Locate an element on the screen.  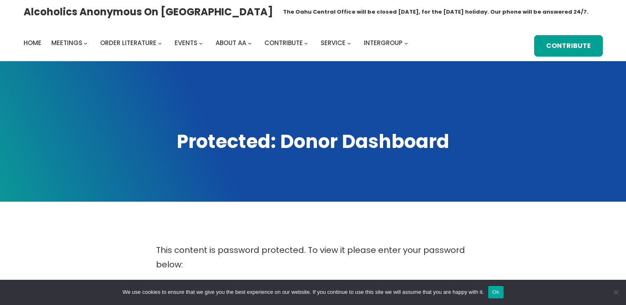
a: Home is located at coordinates (32, 43).